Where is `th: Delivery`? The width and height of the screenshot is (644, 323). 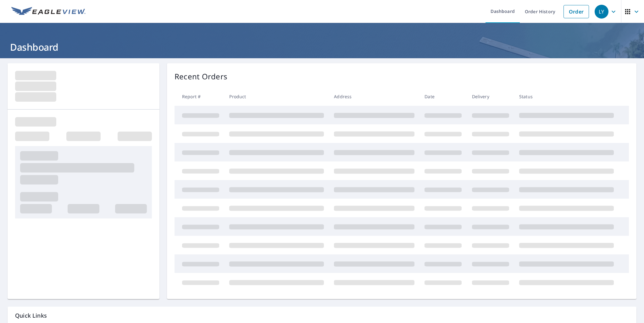 th: Delivery is located at coordinates (491, 96).